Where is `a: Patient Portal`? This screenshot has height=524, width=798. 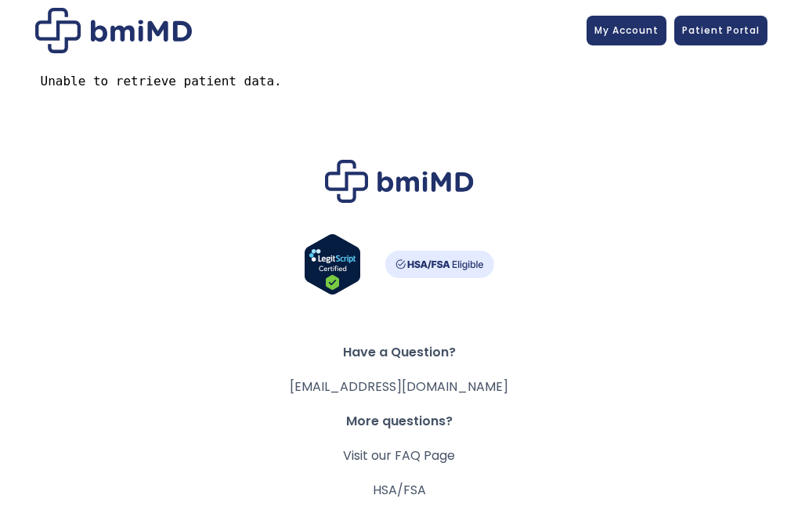
a: Patient Portal is located at coordinates (721, 31).